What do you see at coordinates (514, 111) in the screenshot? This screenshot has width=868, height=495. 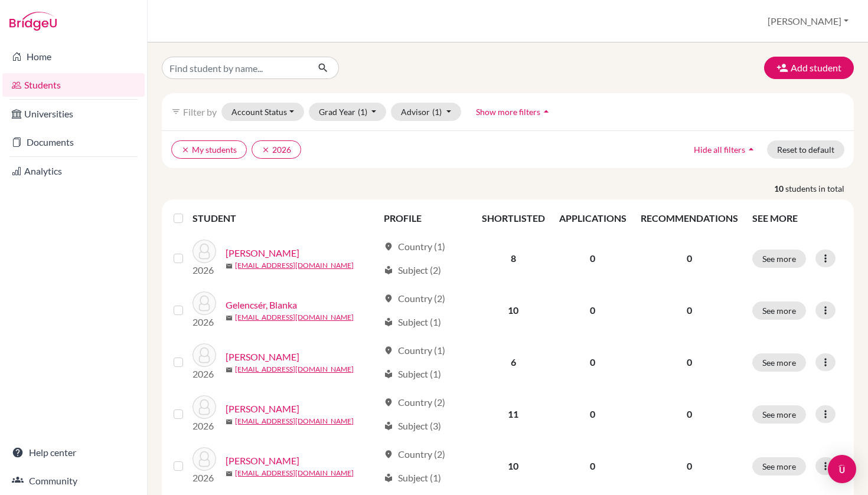 I see `button: Show more filtersarrow_drop_up` at bounding box center [514, 111].